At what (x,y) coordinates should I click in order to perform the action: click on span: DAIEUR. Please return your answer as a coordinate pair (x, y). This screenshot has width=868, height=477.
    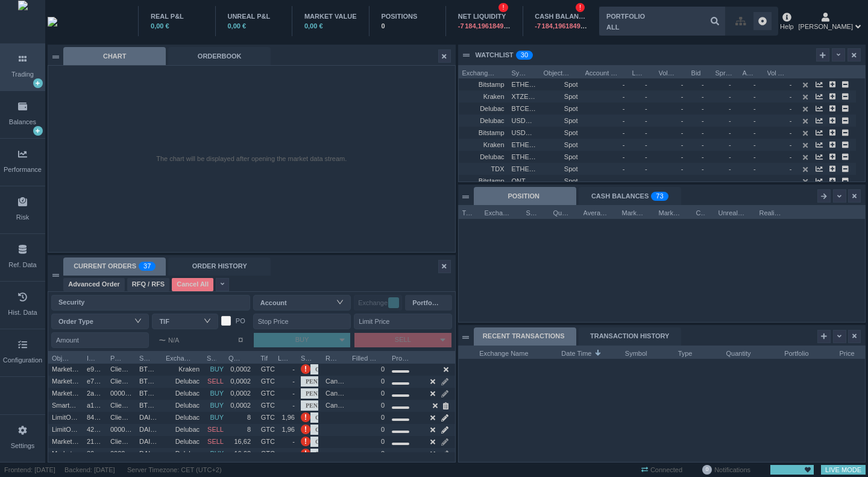
    Looking at the image, I should click on (149, 417).